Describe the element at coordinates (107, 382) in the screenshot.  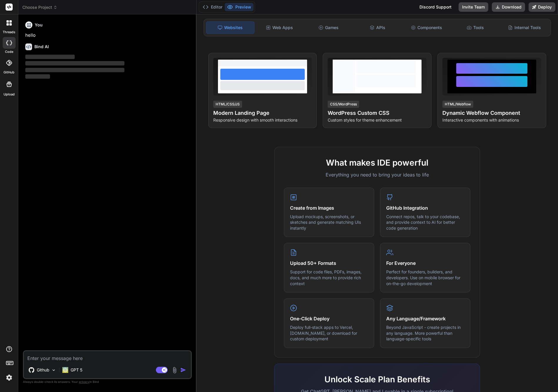
I see `p: Always double-check its answers. Your in Bind` at that location.